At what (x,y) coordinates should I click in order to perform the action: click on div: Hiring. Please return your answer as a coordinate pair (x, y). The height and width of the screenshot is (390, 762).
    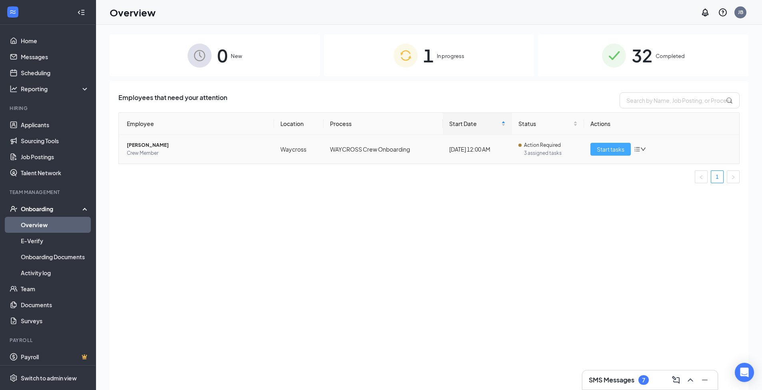
    Looking at the image, I should click on (48, 108).